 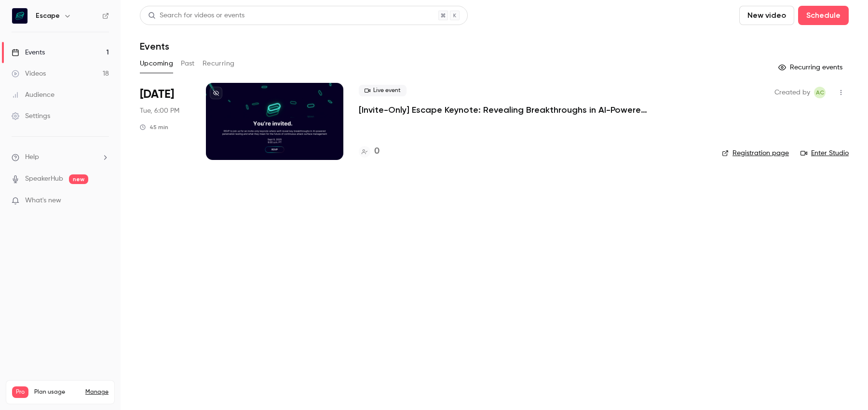 I want to click on h1: Events, so click(x=154, y=46).